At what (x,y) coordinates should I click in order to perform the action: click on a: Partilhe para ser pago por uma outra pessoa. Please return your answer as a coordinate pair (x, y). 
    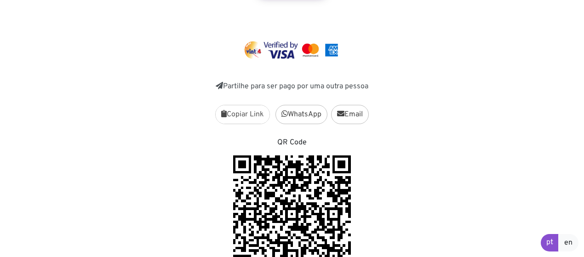
    Looking at the image, I should click on (292, 86).